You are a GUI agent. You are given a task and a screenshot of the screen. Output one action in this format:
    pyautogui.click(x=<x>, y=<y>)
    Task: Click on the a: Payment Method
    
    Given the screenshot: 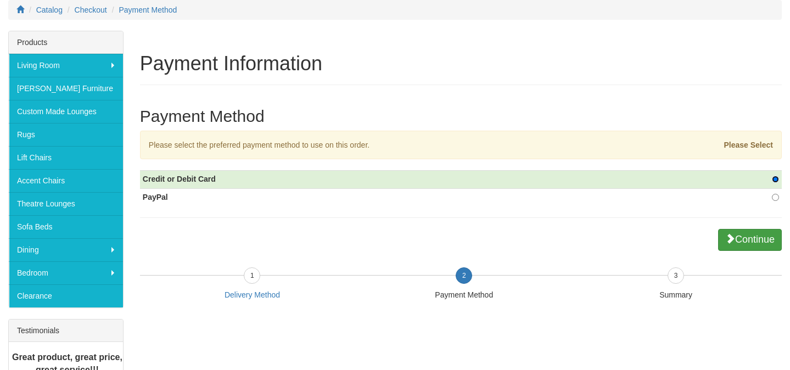 What is the action you would take?
    pyautogui.click(x=148, y=10)
    